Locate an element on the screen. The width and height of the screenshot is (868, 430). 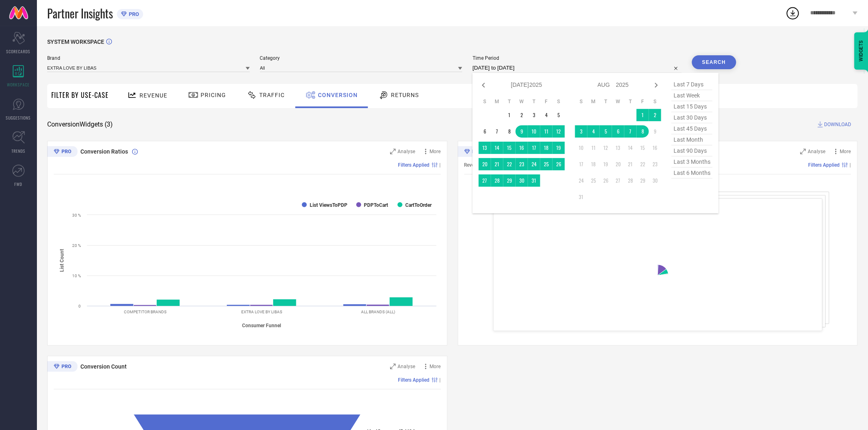
span: Filter By Use-Case is located at coordinates (80, 95).